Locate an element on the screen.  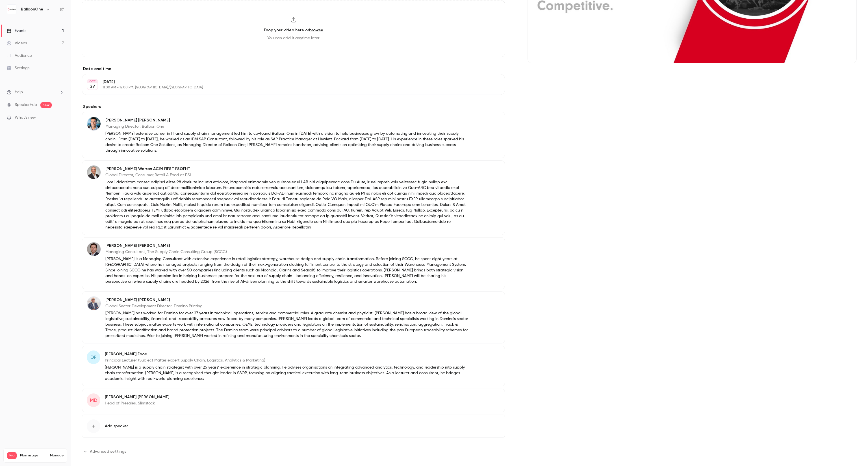
label: Speakers is located at coordinates (293, 107).